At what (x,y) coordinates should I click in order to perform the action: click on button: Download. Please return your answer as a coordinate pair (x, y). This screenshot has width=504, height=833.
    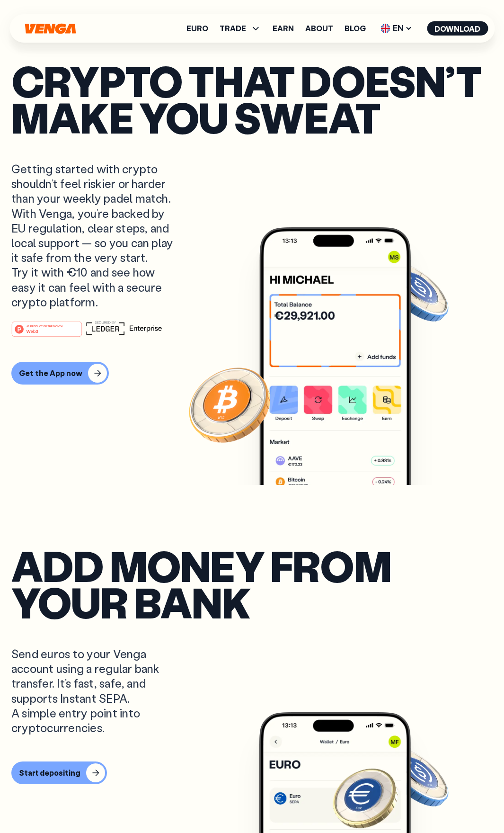
    Looking at the image, I should click on (457, 29).